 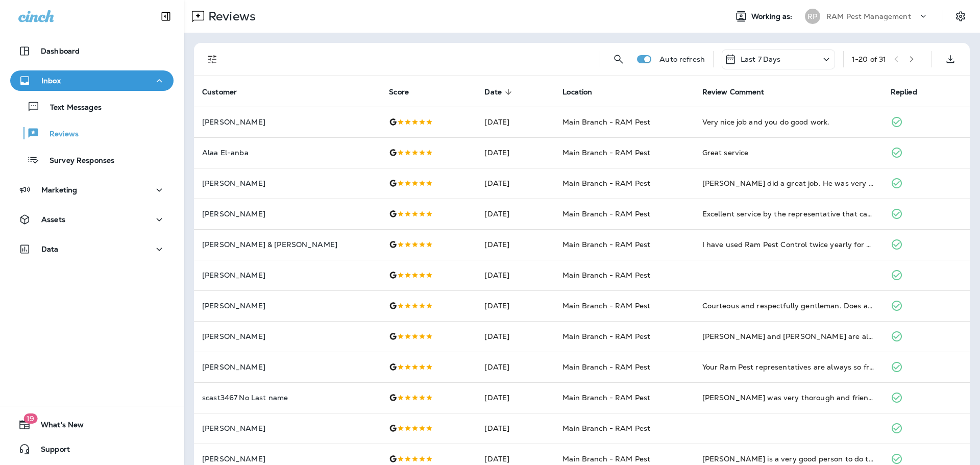 I want to click on span: Working as:, so click(x=773, y=16).